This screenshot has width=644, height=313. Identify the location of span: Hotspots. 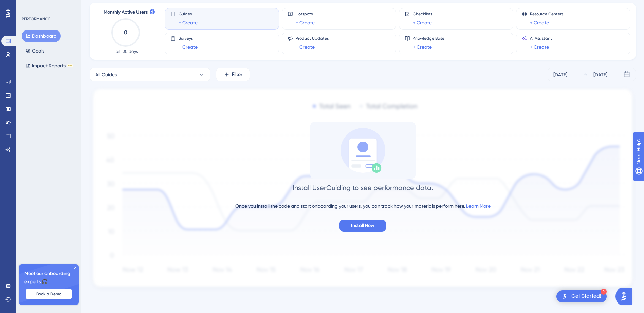
(305, 14).